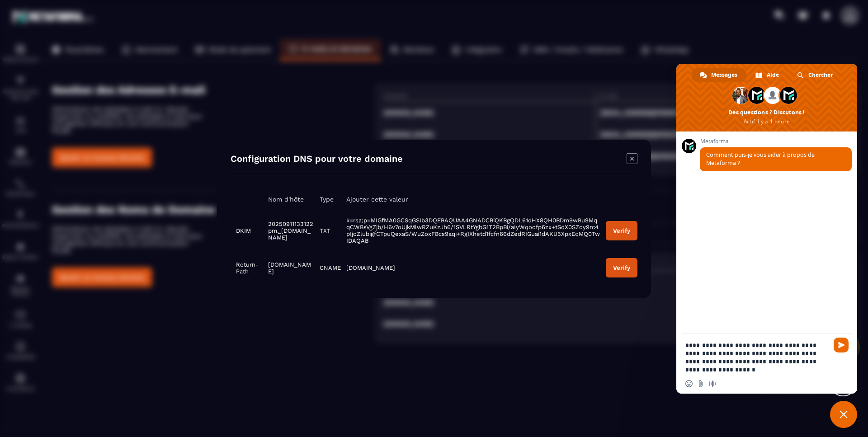 The width and height of the screenshot is (868, 437). I want to click on span: Message audio, so click(712, 384).